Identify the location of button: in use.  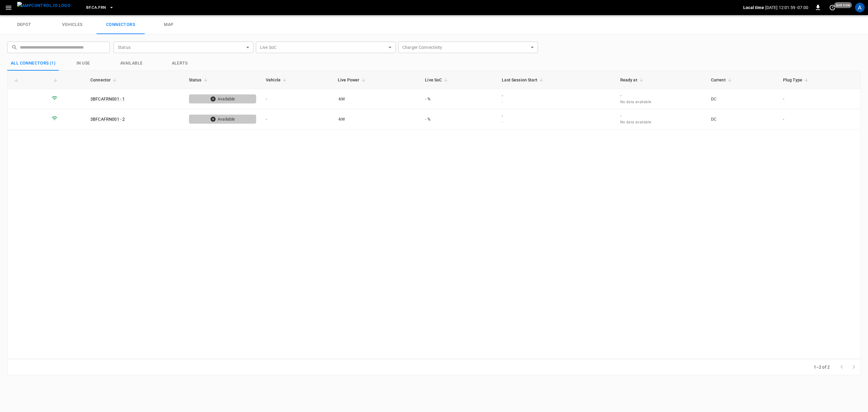
(83, 64).